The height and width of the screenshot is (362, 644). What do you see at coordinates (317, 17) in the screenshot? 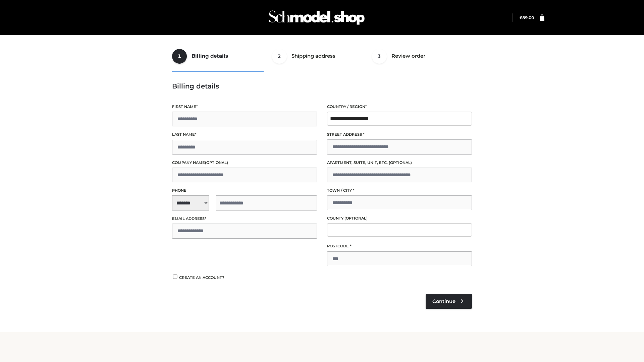
I see `a: Schmodel Admin 964` at bounding box center [317, 17].